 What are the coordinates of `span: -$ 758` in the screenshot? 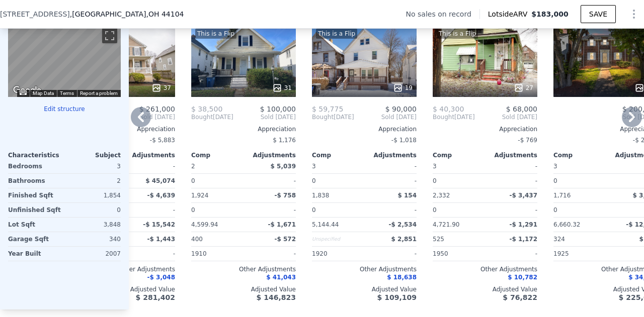 It's located at (285, 195).